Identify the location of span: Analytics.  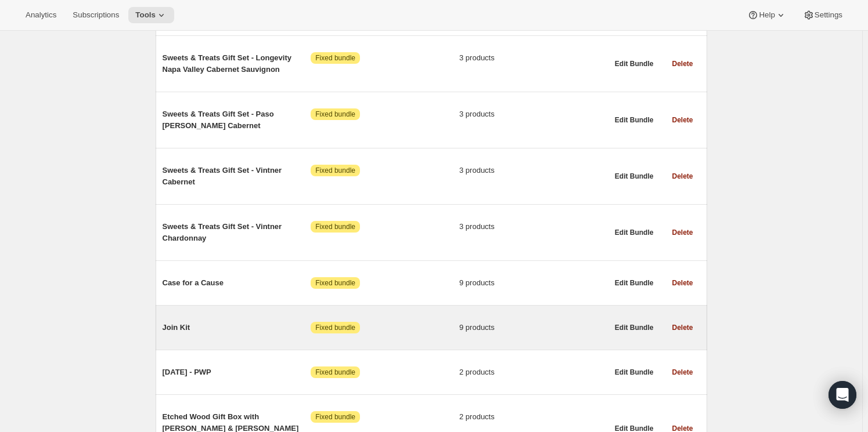
(41, 15).